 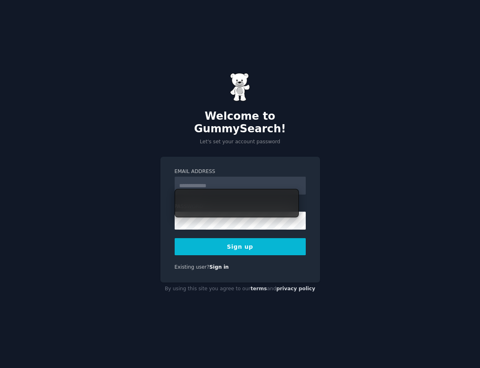 I want to click on div: By using this site you agree to our and, so click(x=240, y=289).